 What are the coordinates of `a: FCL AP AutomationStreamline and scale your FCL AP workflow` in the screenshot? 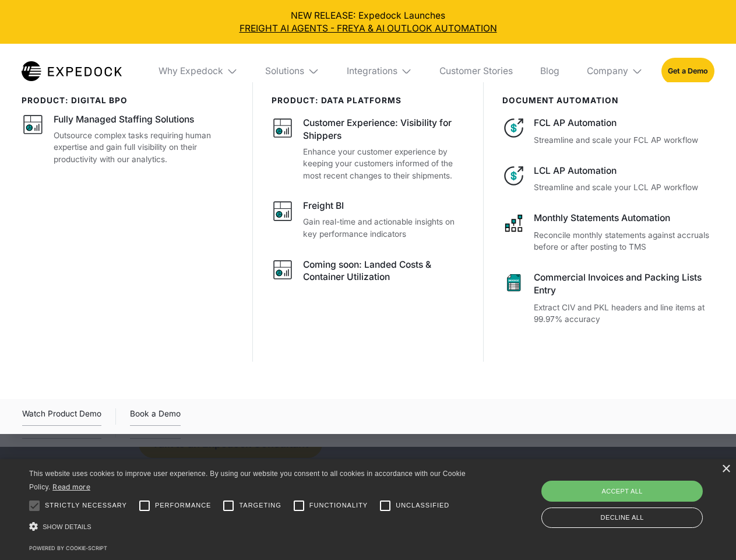 It's located at (608, 131).